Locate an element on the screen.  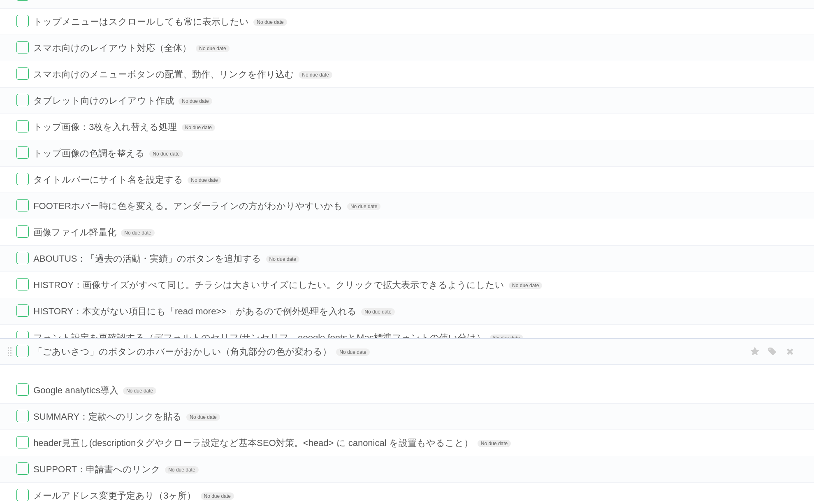
span: header見直し(descriptionタグやクローラ設定など基本SEO対策。<head> に canonical を設置もやること） is located at coordinates (254, 442).